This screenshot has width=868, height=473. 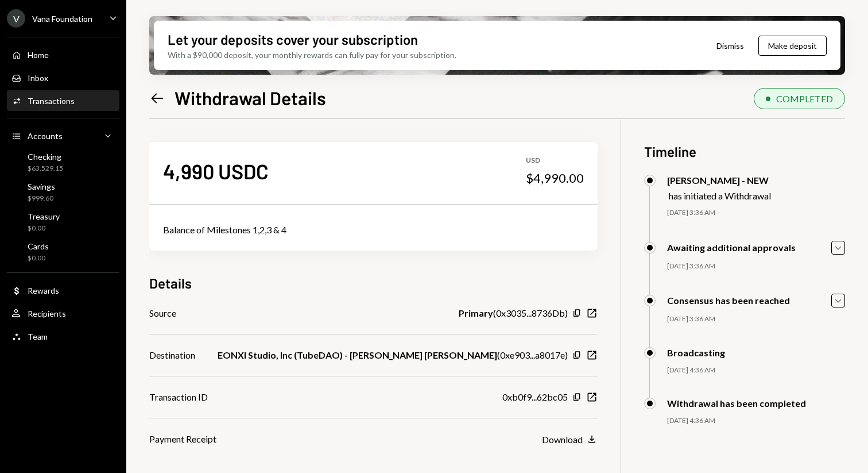 What do you see at coordinates (178, 397) in the screenshot?
I see `div: Transaction ID` at bounding box center [178, 397].